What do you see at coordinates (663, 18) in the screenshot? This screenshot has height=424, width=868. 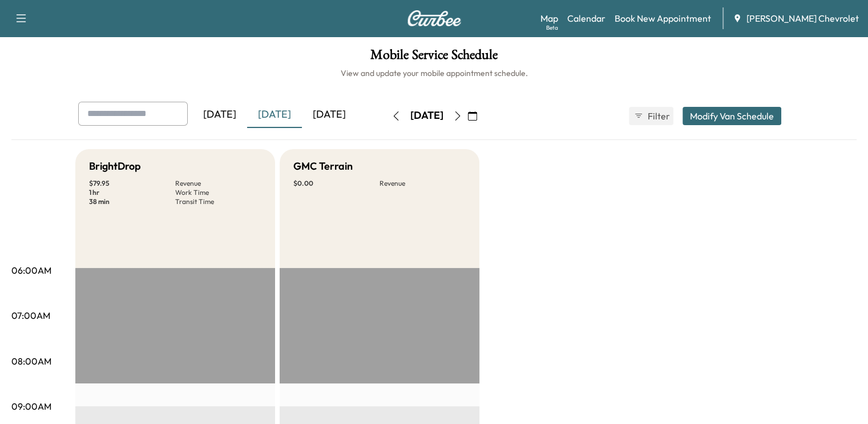 I see `a: Book New Appointment` at bounding box center [663, 18].